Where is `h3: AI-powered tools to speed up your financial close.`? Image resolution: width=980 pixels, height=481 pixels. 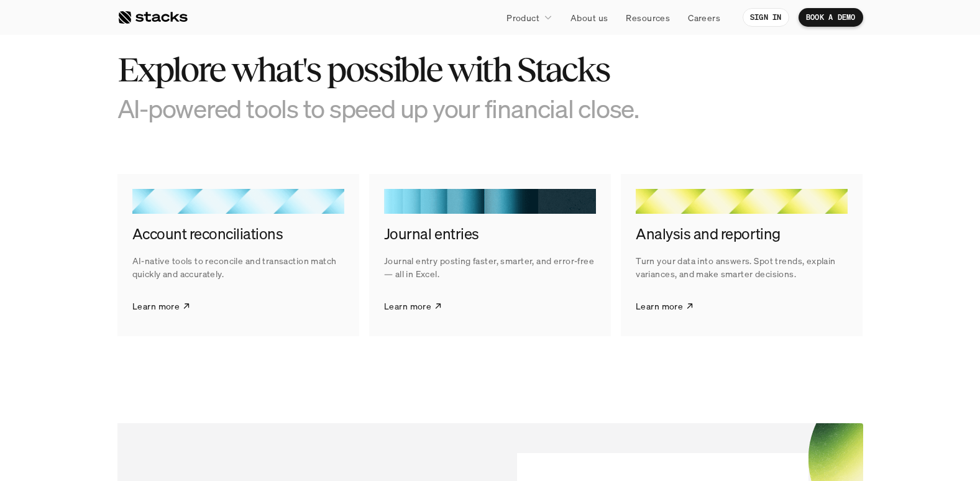
h3: AI-powered tools to speed up your financial close. is located at coordinates (397, 108).